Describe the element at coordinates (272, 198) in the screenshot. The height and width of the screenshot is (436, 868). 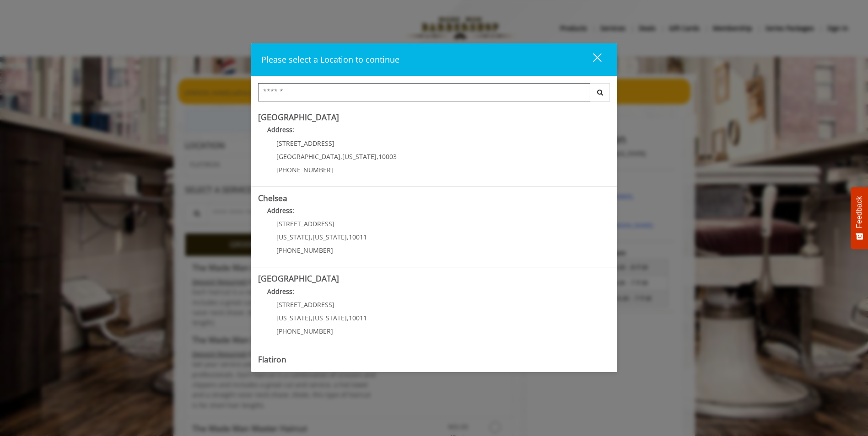
I see `b: Chelsea` at that location.